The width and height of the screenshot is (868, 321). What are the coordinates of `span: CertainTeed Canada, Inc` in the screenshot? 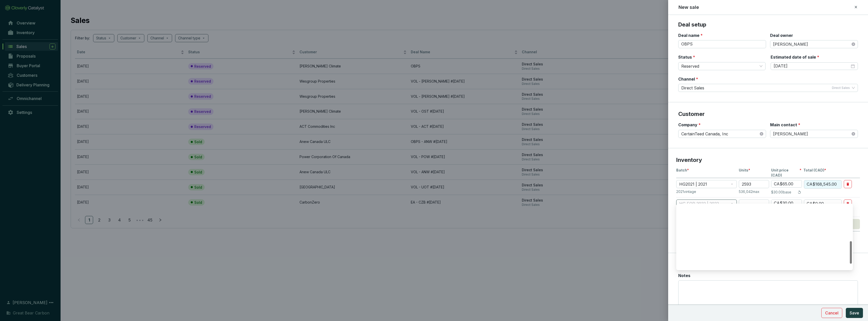 It's located at (722, 134).